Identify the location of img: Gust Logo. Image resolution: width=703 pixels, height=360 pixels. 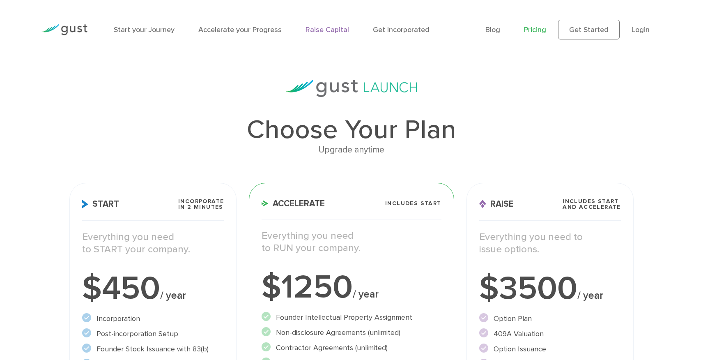
(64, 30).